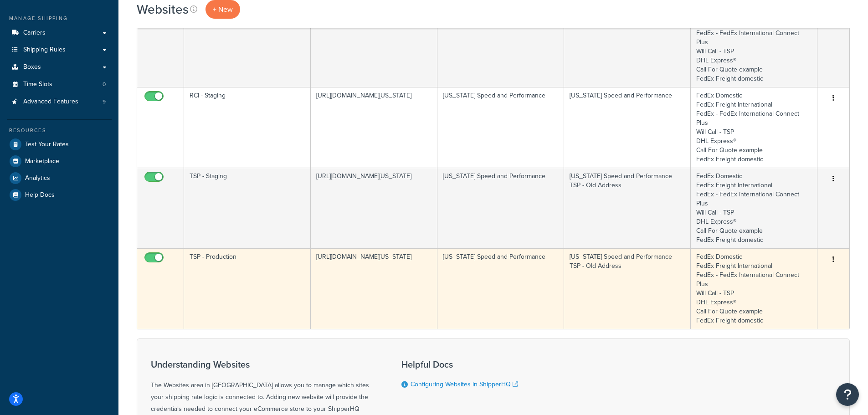 This screenshot has width=868, height=415. What do you see at coordinates (40, 195) in the screenshot?
I see `span: Help Docs` at bounding box center [40, 195].